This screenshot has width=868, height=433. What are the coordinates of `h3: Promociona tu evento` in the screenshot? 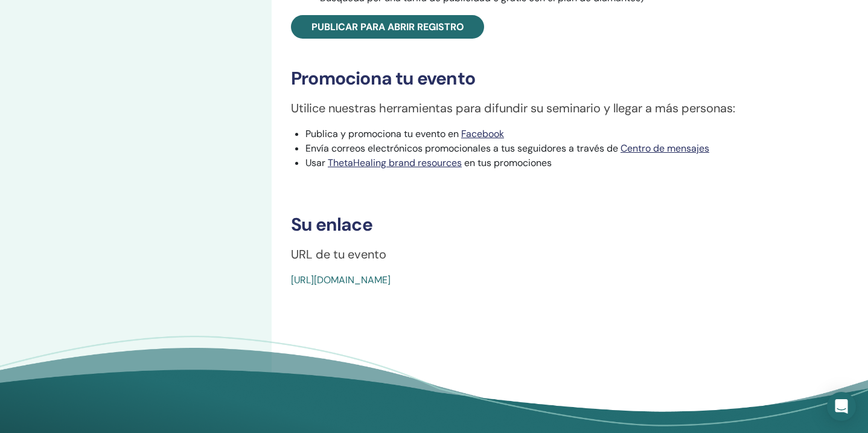 It's located at (561, 78).